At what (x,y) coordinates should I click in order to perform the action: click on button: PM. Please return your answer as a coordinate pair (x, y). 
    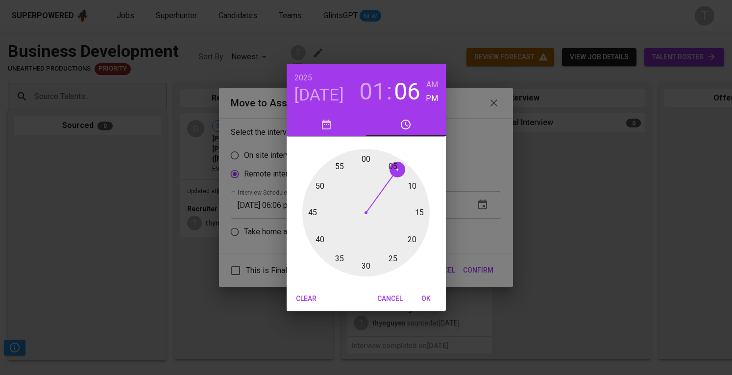
    Looking at the image, I should click on (432, 99).